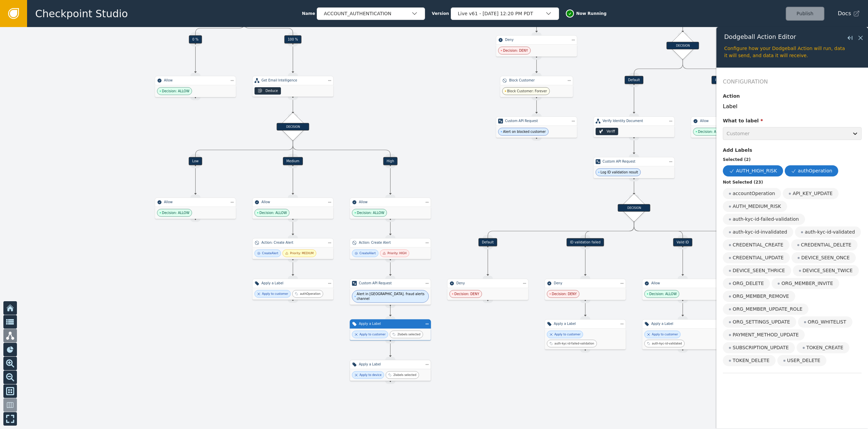  I want to click on span: Name, so click(308, 14).